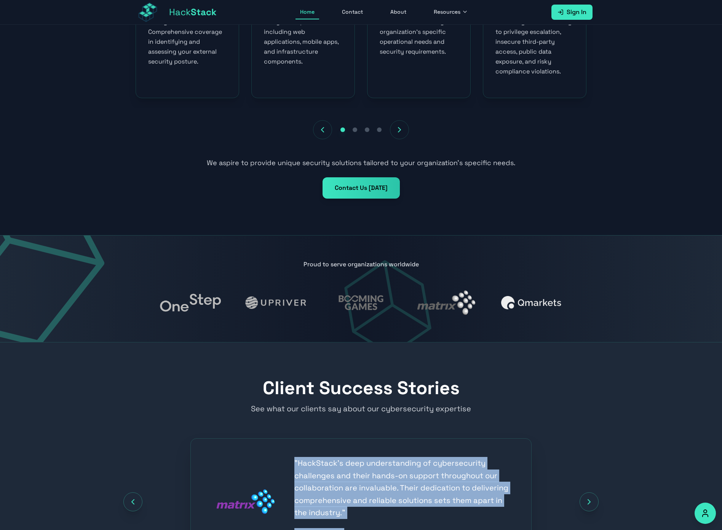 The image size is (722, 530). Describe the element at coordinates (379, 130) in the screenshot. I see `button: Go to slide 4` at that location.